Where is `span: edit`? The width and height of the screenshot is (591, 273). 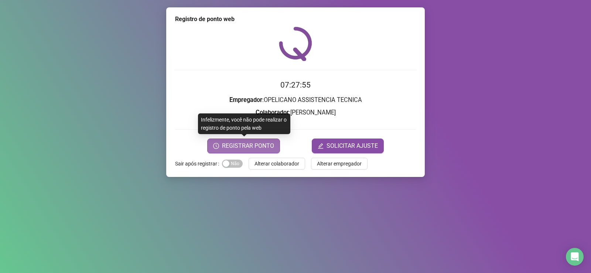 span: edit is located at coordinates (321, 146).